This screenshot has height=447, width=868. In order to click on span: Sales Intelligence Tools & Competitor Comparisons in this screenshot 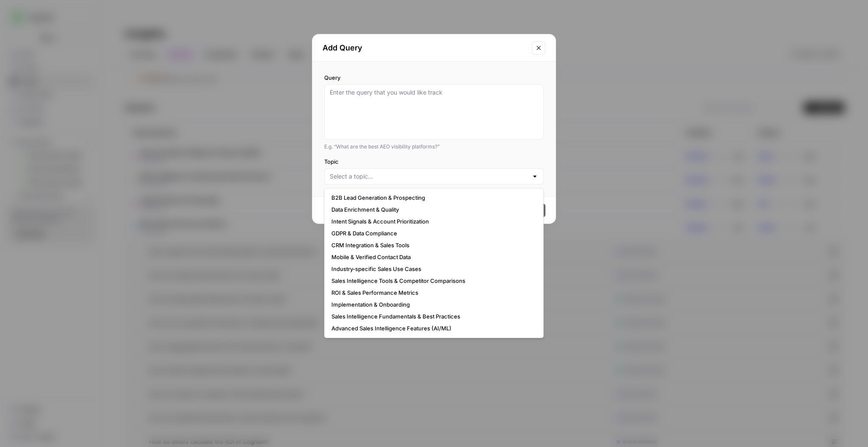, I will do `click(432, 281)`.